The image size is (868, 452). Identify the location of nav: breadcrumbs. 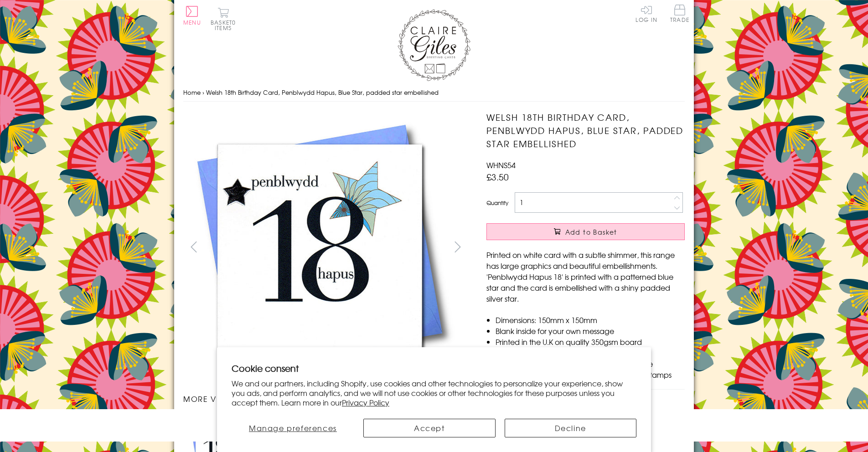
(434, 93).